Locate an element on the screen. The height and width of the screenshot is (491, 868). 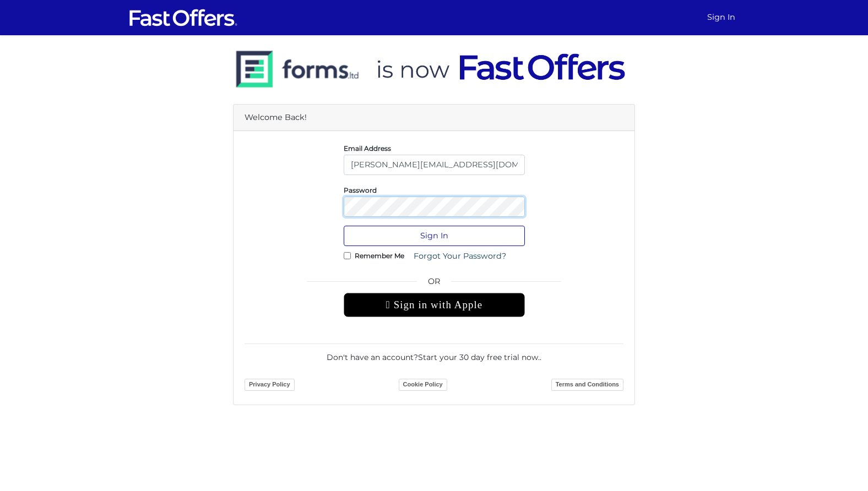
label: Password is located at coordinates (360, 190).